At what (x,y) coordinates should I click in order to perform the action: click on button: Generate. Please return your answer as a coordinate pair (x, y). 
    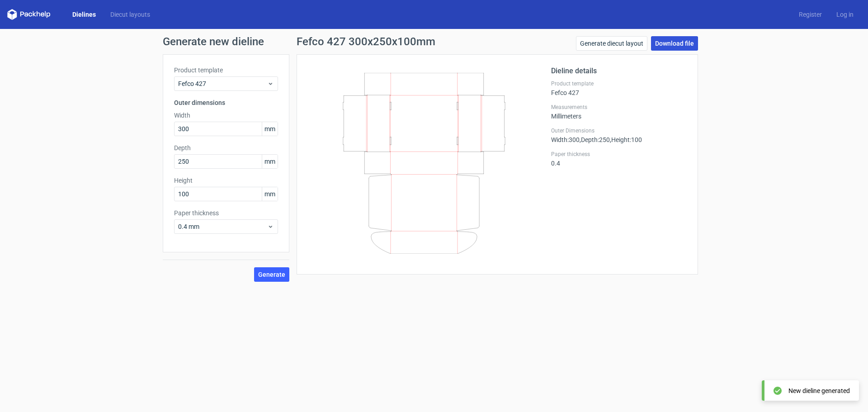
    Looking at the image, I should click on (272, 275).